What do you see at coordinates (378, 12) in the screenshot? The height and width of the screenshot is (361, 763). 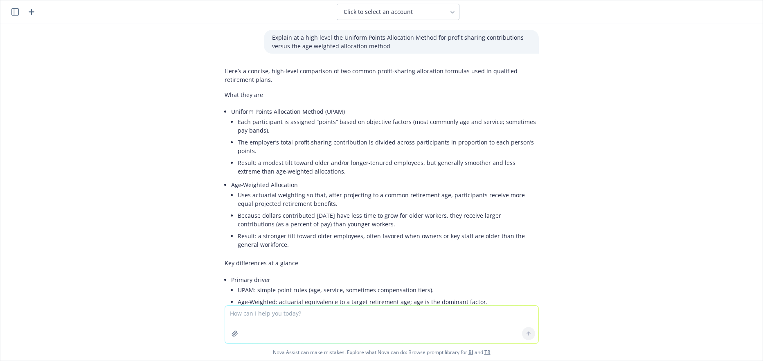 I see `span: Click to select an account` at bounding box center [378, 12].